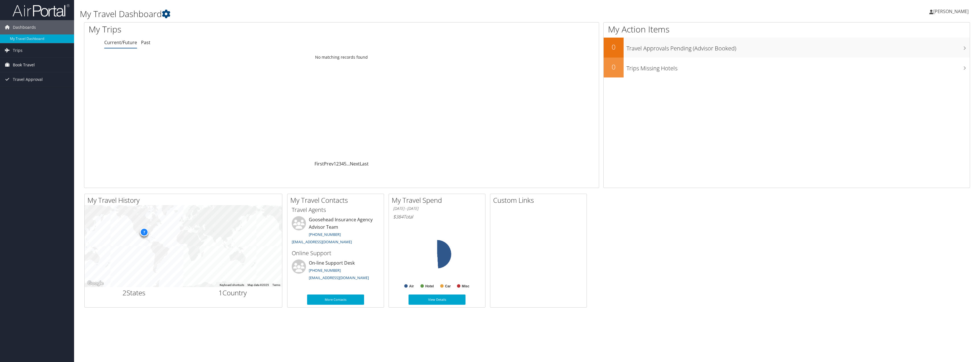 This screenshot has height=362, width=980. I want to click on a: More Contacts, so click(336, 300).